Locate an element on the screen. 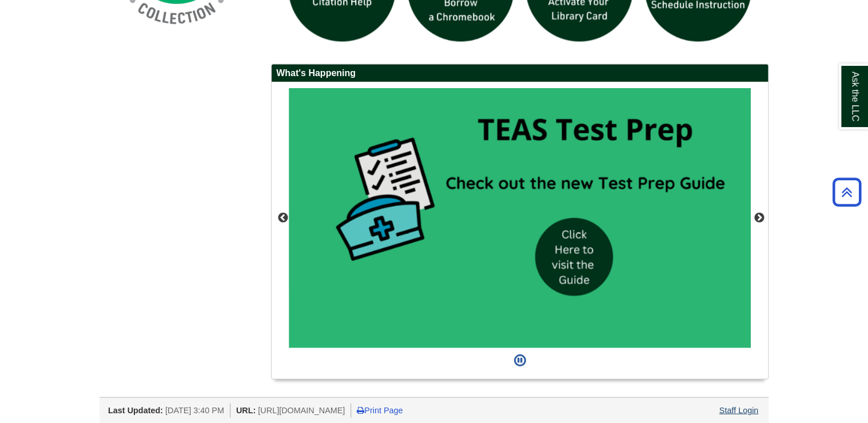 This screenshot has width=868, height=423. span: Last Updated: is located at coordinates (135, 410).